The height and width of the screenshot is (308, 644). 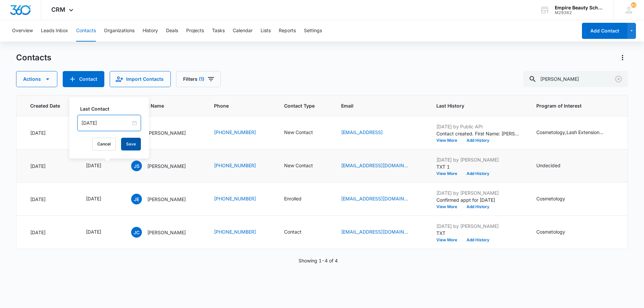 I want to click on h1: Contacts, so click(x=34, y=58).